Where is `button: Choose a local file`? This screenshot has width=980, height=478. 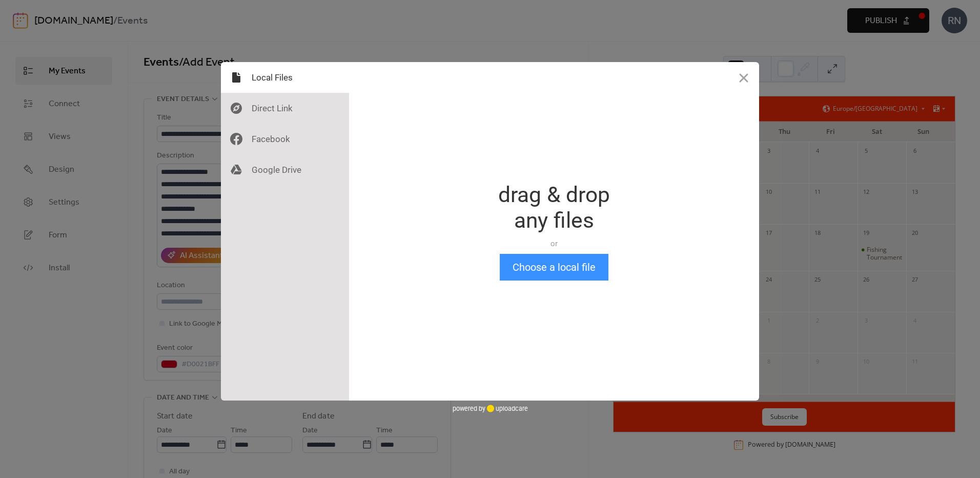 button: Choose a local file is located at coordinates (554, 267).